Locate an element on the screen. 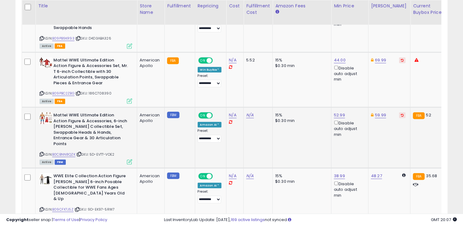  span: | SKU: 9D-EK97-5RW7 is located at coordinates (94, 209).